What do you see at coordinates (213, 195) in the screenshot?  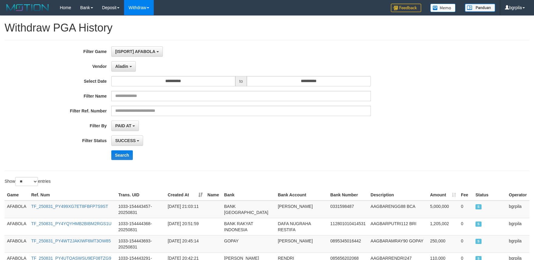 I see `th: Name` at bounding box center [213, 195].